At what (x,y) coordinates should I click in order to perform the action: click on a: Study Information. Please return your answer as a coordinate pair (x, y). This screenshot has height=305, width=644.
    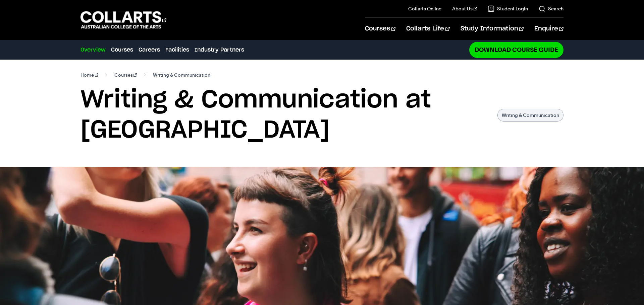
    Looking at the image, I should click on (492, 29).